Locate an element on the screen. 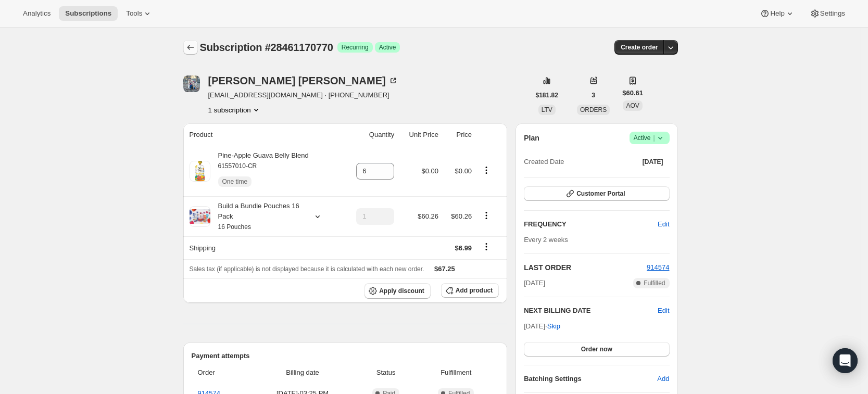 Image resolution: width=868 pixels, height=394 pixels. span: Status is located at coordinates (386, 372).